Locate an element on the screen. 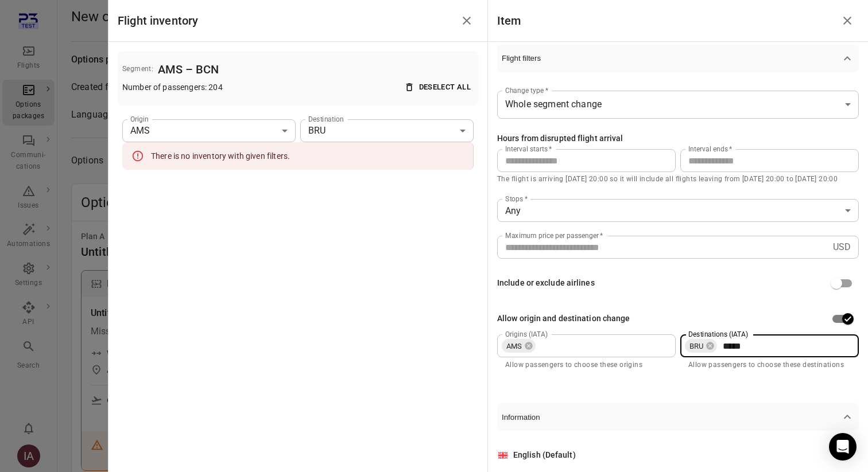 This screenshot has height=472, width=868. div: AMS is located at coordinates (518, 346).